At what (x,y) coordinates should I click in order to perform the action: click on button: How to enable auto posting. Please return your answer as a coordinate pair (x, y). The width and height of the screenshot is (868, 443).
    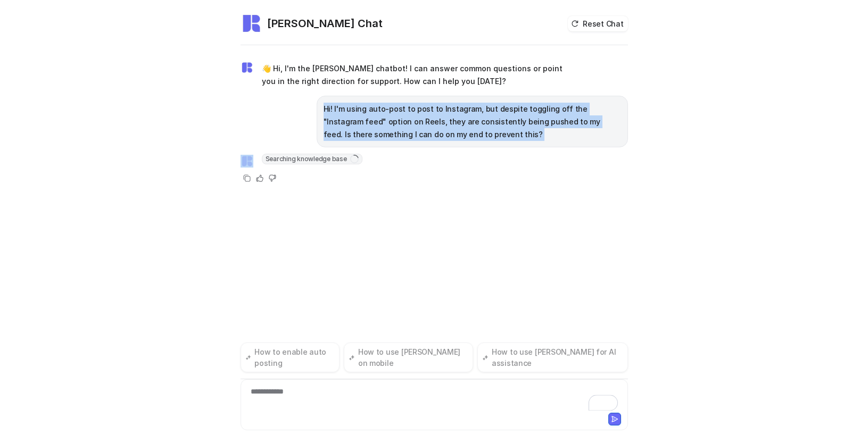
    Looking at the image, I should click on (290, 357).